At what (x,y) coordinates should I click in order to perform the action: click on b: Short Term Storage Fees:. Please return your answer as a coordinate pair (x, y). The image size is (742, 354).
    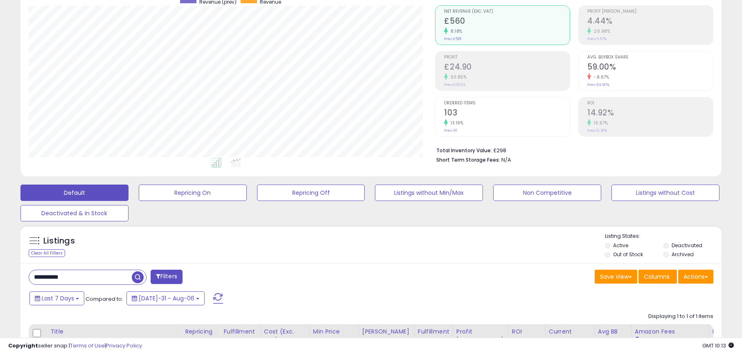
    Looking at the image, I should click on (468, 160).